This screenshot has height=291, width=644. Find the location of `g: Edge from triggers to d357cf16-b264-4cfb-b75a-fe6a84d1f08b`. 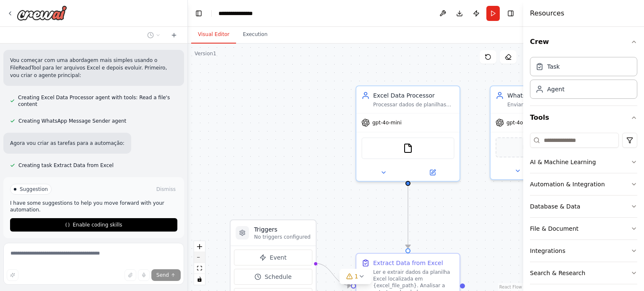

g: Edge from triggers to d357cf16-b264-4cfb-b75a-fe6a84d1f08b is located at coordinates (332, 274).